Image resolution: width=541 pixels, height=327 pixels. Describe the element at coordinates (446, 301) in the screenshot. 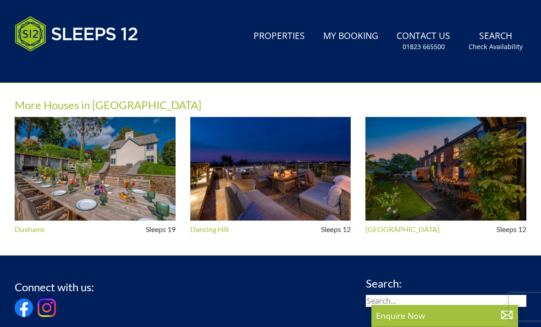

I see `input: Search...` at that location.